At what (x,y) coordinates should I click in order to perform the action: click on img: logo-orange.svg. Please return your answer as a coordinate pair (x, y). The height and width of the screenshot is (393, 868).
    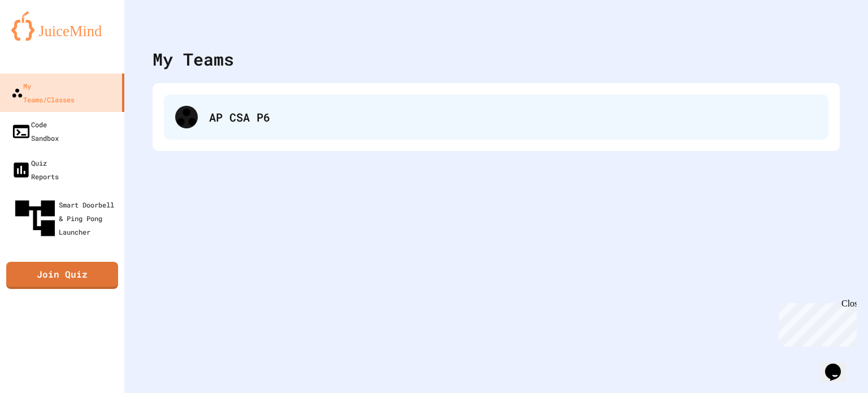
    Looking at the image, I should click on (63, 26).